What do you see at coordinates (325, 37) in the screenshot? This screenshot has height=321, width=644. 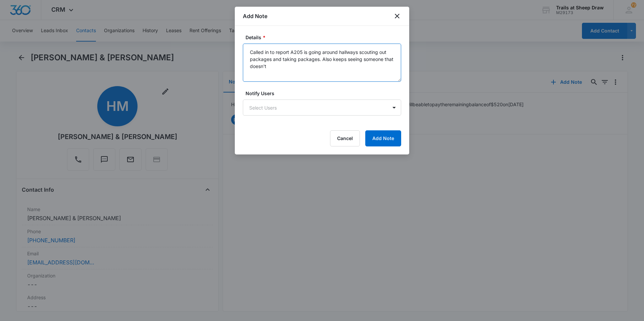 I see `label: Details` at bounding box center [325, 37].